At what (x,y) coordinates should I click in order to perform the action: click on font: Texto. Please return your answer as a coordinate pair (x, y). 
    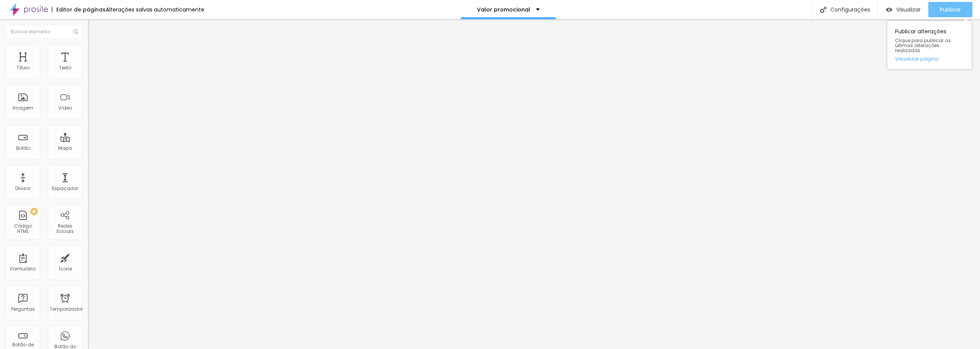
    Looking at the image, I should click on (65, 67).